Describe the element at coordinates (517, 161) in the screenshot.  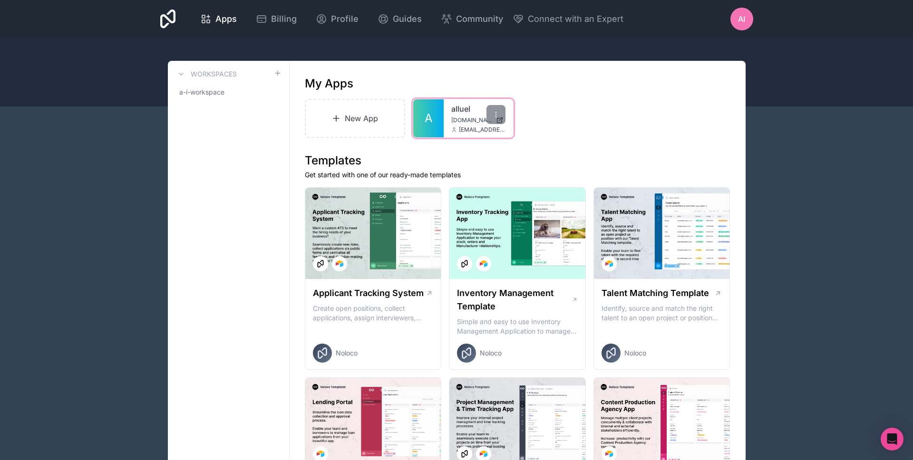
I see `h1: Templates` at that location.